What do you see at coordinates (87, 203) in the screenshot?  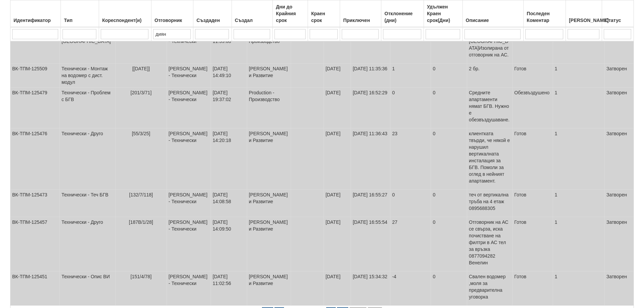 I see `td: Технически - Теч БГВ` at bounding box center [87, 203].